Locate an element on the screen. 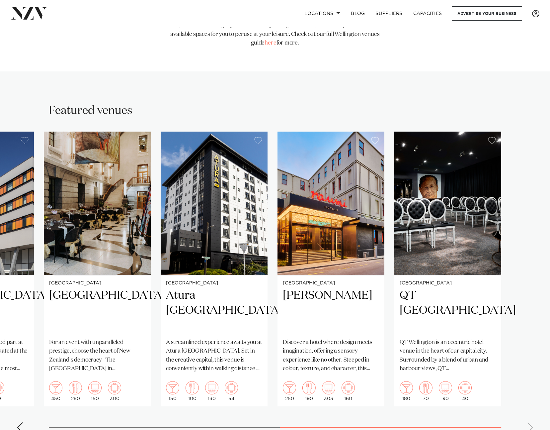  p: QT Wellington is an eccentric hotel venue in the heart of our capital city. Surrounded by a blend... is located at coordinates (448, 355).